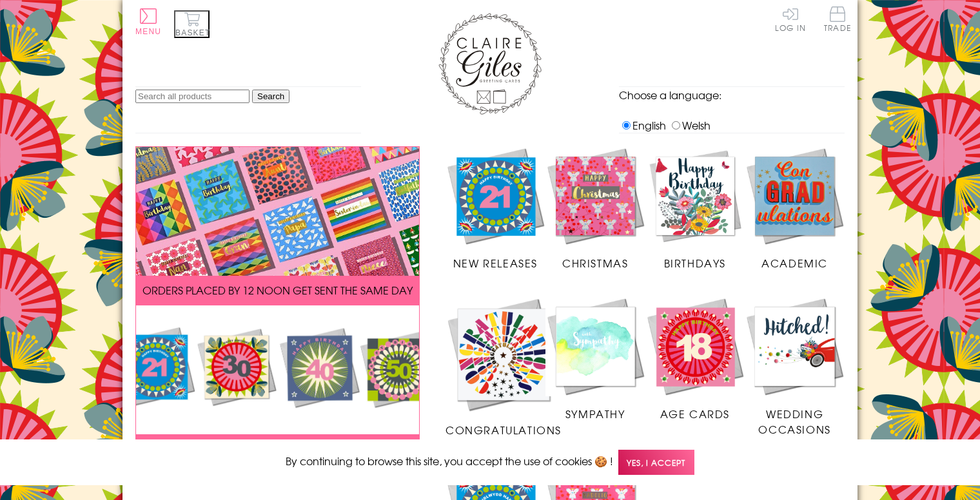 This screenshot has height=500, width=980. What do you see at coordinates (794, 422) in the screenshot?
I see `span: Wedding Occasions` at bounding box center [794, 422].